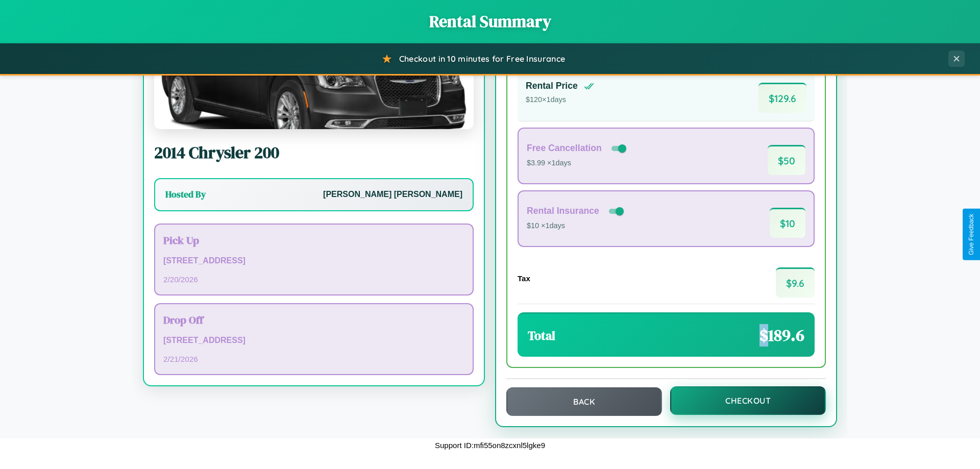 Image resolution: width=980 pixels, height=469 pixels. What do you see at coordinates (563, 211) in the screenshot?
I see `h4: Rental Insurance` at bounding box center [563, 211].